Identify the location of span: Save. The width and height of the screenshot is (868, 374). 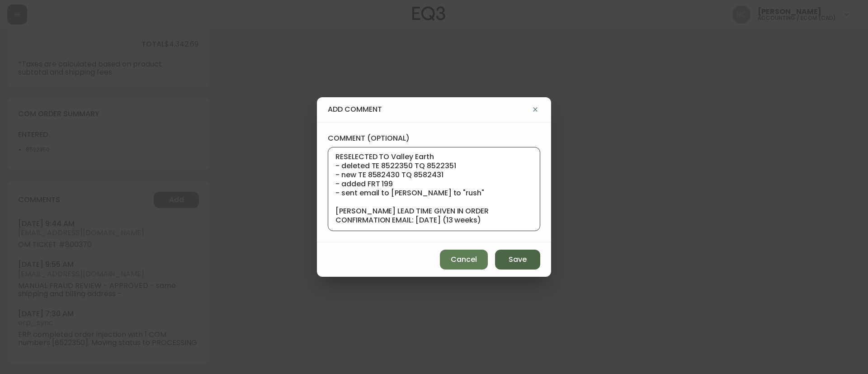
(517, 259).